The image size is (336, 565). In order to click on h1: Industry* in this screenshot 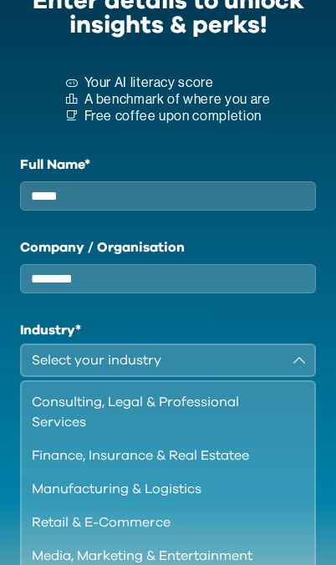, I will do `click(168, 330)`.